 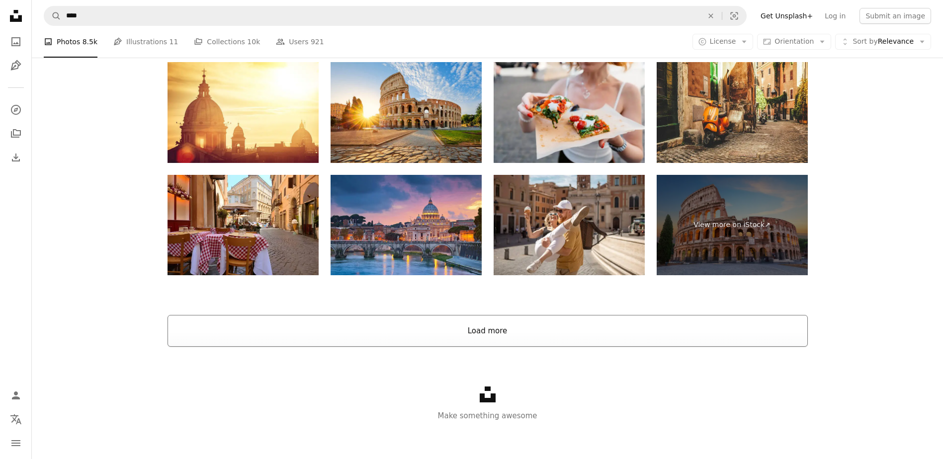 What do you see at coordinates (794, 41) in the screenshot?
I see `span: Orientation` at bounding box center [794, 41].